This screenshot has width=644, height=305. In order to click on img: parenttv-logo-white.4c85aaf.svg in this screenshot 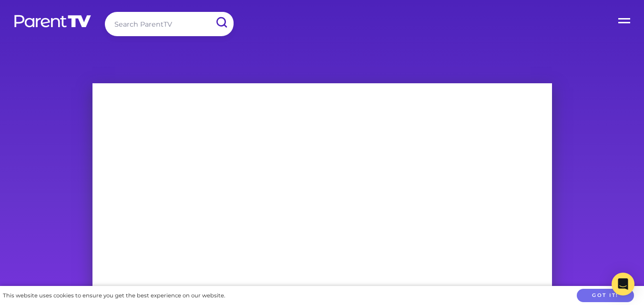, I will do `click(53, 21)`.